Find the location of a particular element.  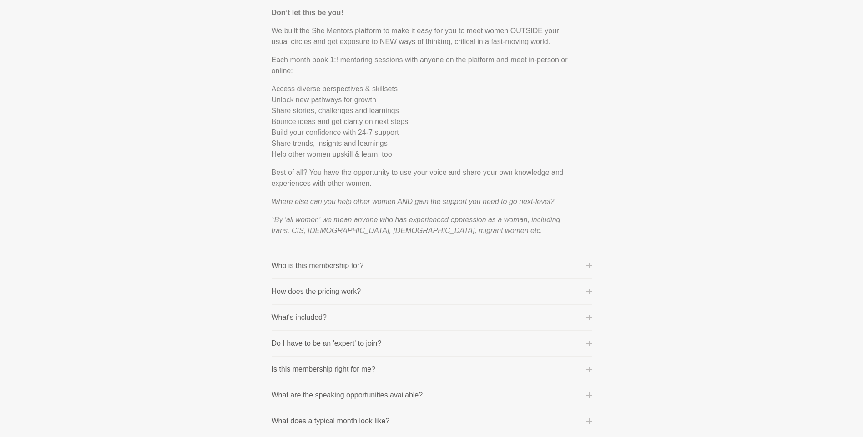

p: Is this membership right for me? is located at coordinates (323, 370).